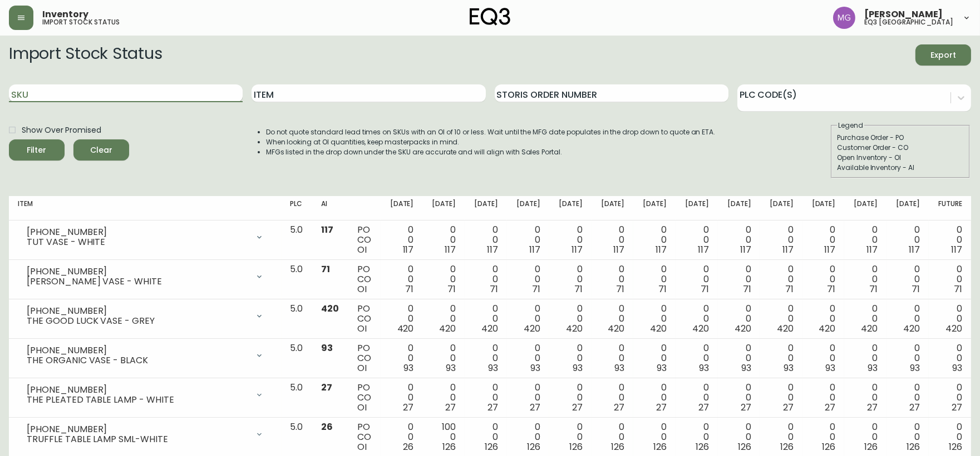  I want to click on button: Filter, so click(37, 150).